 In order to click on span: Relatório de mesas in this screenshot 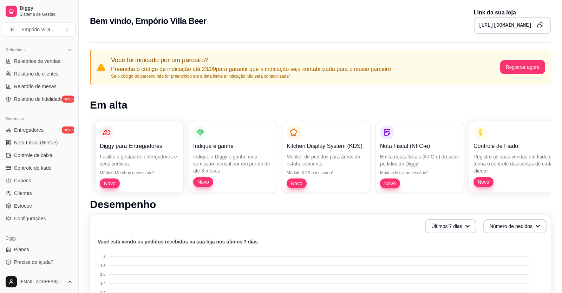, I will do `click(35, 86)`.